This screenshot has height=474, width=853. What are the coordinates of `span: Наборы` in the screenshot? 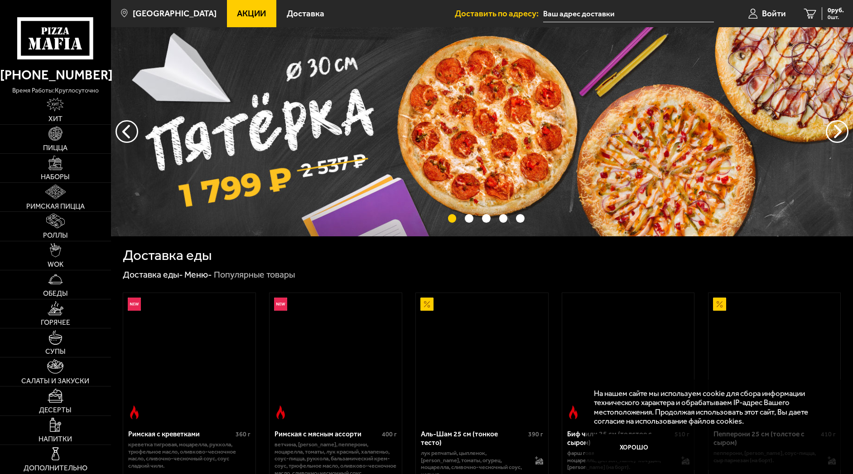 It's located at (55, 177).